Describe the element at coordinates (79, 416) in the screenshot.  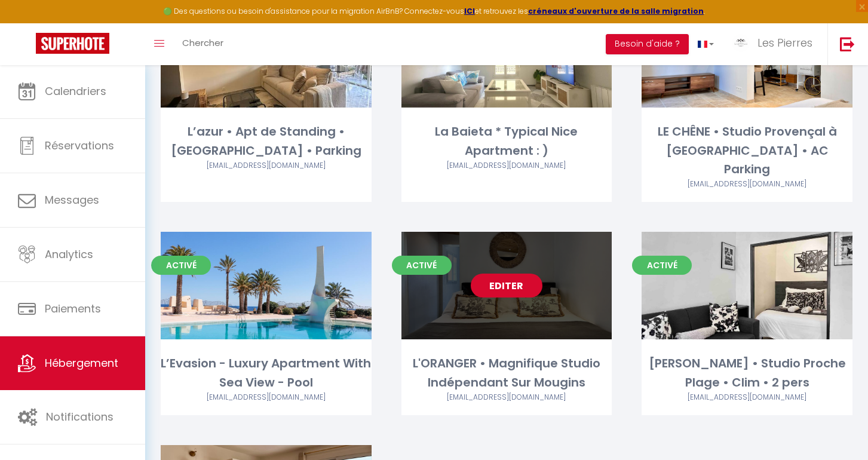
I see `span: Notifications` at that location.